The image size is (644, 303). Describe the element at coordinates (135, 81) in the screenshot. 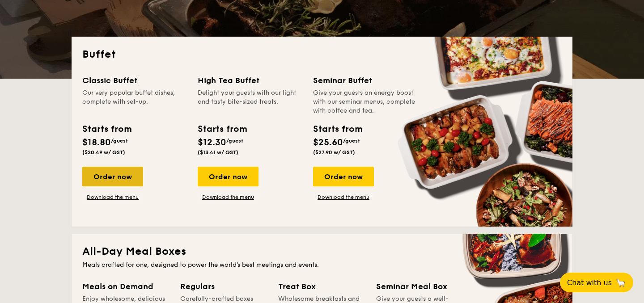

I see `div: Classic Buffet` at that location.